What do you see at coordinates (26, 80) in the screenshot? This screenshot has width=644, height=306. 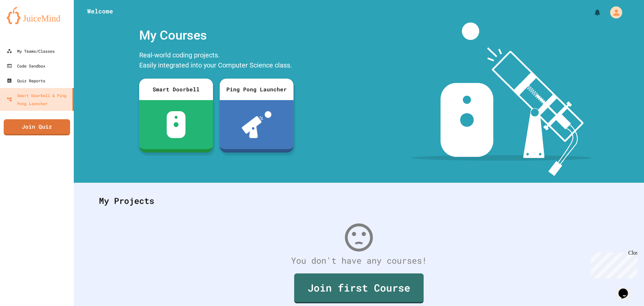 I see `div: Quiz Reports` at bounding box center [26, 80].